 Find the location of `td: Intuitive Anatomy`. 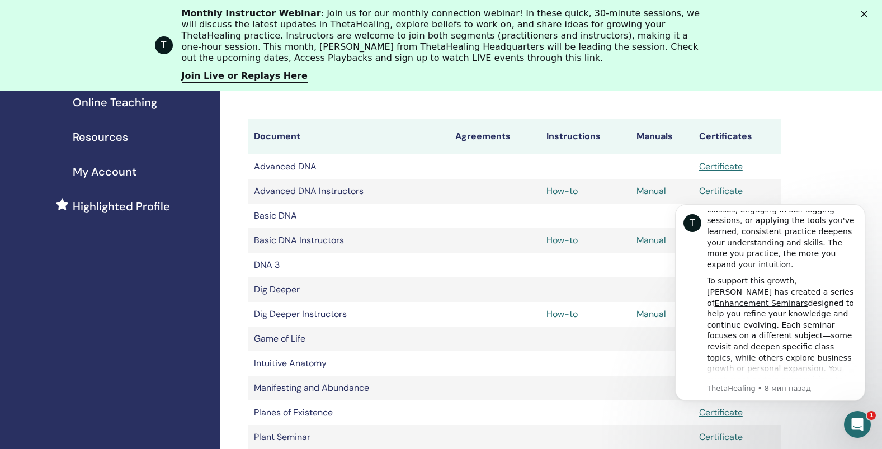

td: Intuitive Anatomy is located at coordinates (349, 364).